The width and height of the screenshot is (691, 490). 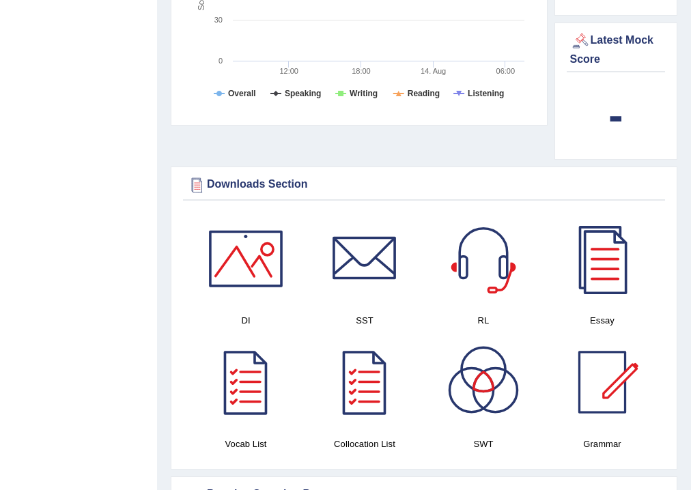 What do you see at coordinates (483, 320) in the screenshot?
I see `h4: RL` at bounding box center [483, 320].